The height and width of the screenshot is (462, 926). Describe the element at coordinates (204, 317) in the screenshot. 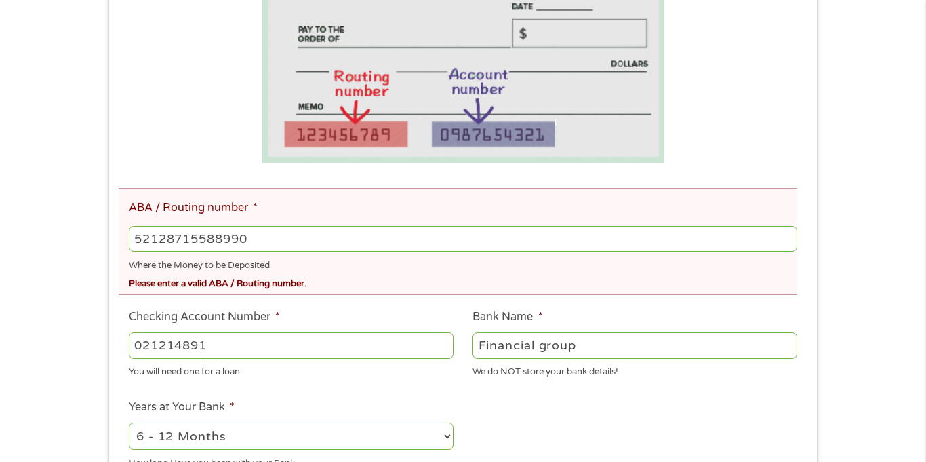

I see `label: Checking Account Number` at that location.